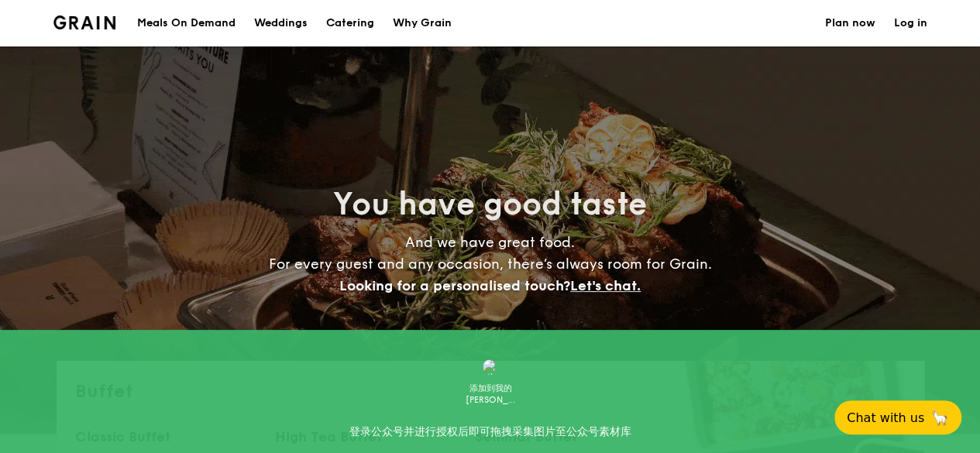  Describe the element at coordinates (455, 285) in the screenshot. I see `span: Looking for a personalised touch?` at that location.